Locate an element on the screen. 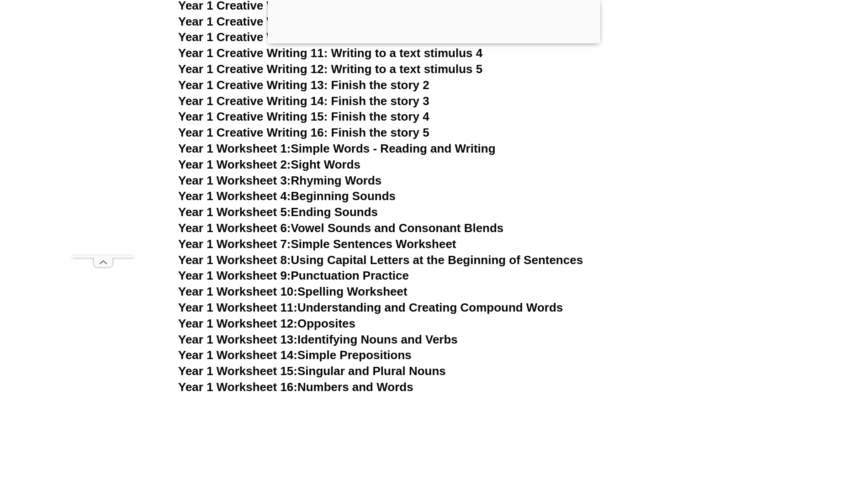  a: Year 1 Worksheet 4:Beginning Sounds is located at coordinates (287, 196).